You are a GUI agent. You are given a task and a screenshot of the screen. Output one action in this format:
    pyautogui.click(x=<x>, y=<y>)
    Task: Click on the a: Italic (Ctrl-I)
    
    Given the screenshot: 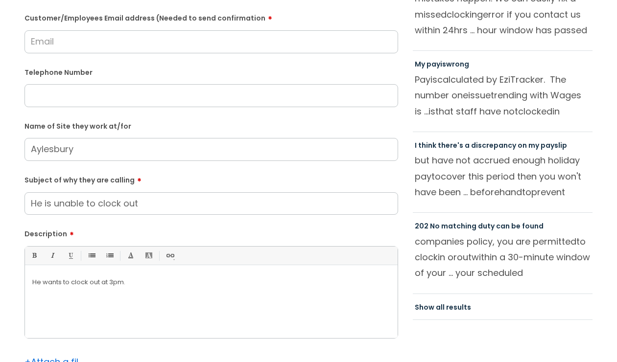 What is the action you would take?
    pyautogui.click(x=52, y=256)
    